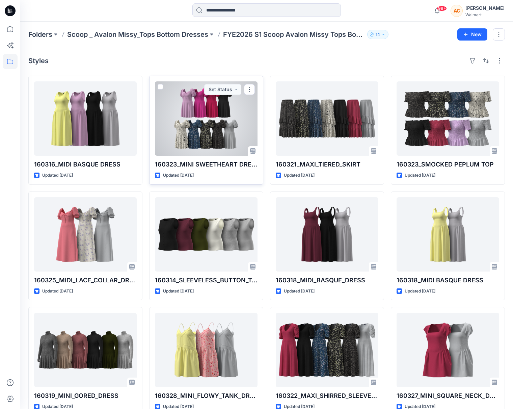 The width and height of the screenshot is (513, 409). I want to click on p: 160327_MINI_SQUARE_NECK_DRESS, so click(448, 396).